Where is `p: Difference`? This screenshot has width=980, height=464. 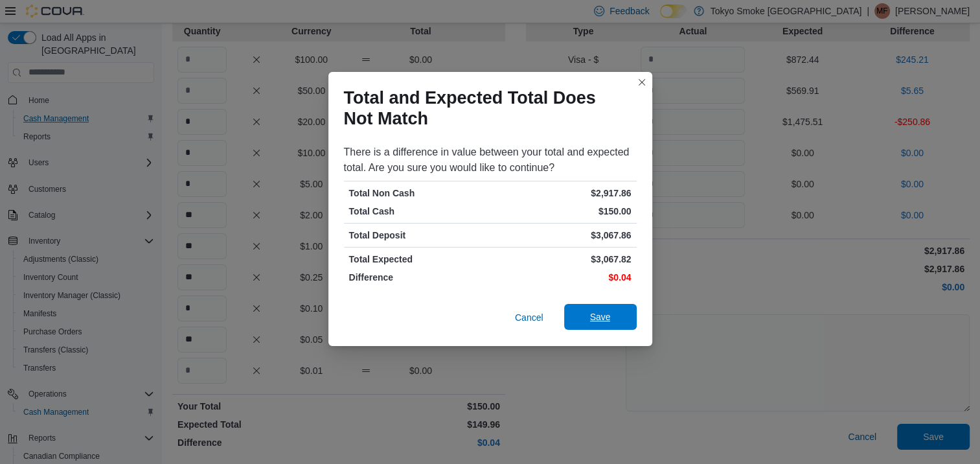
p: Difference is located at coordinates (418, 277).